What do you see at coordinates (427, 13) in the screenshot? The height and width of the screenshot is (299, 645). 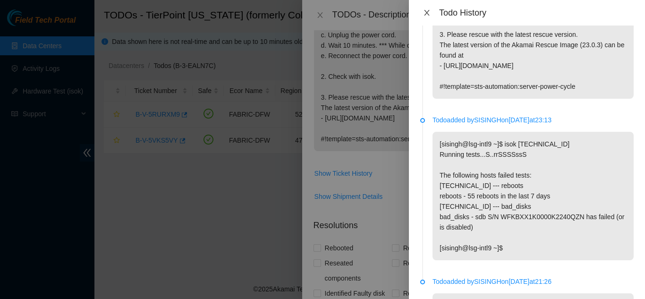 I see `span: close` at bounding box center [427, 13].